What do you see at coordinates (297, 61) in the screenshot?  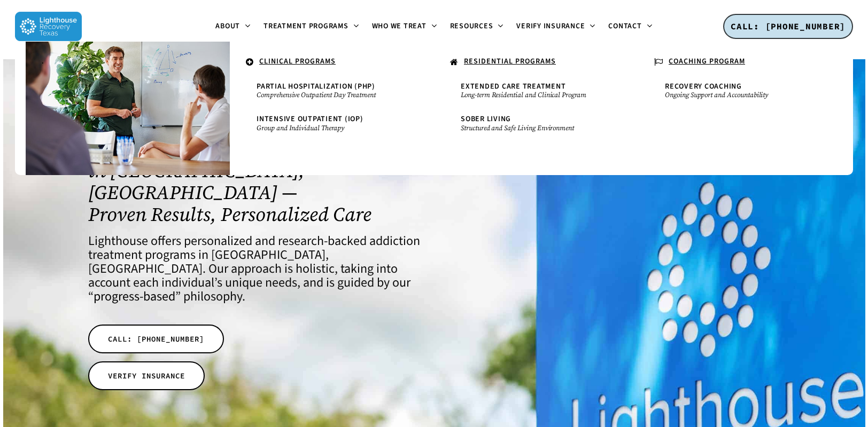 I see `u: CLINICAL PROGRAMS` at bounding box center [297, 61].